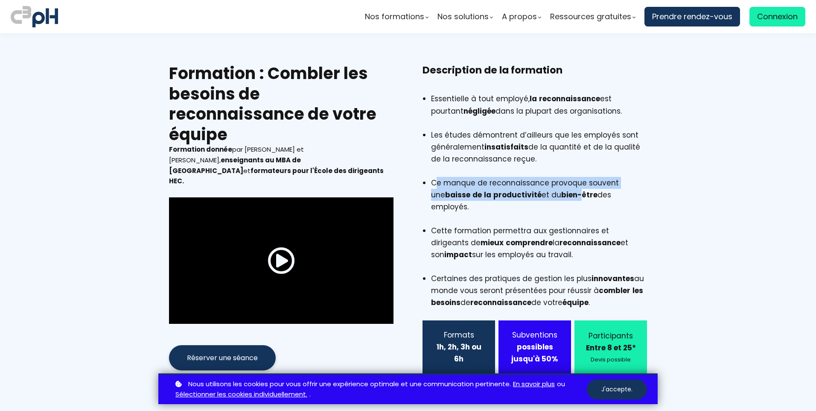  What do you see at coordinates (222, 357) in the screenshot?
I see `button: Réserver une séance` at bounding box center [222, 357].